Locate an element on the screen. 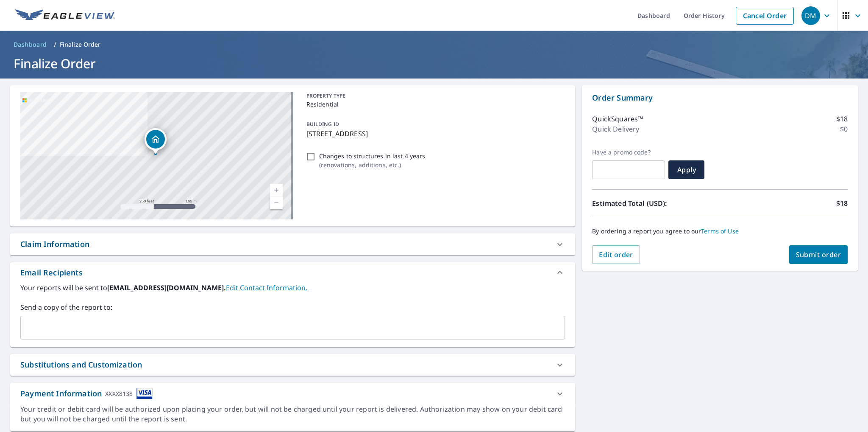  label: Have a promo code? is located at coordinates (629, 152).